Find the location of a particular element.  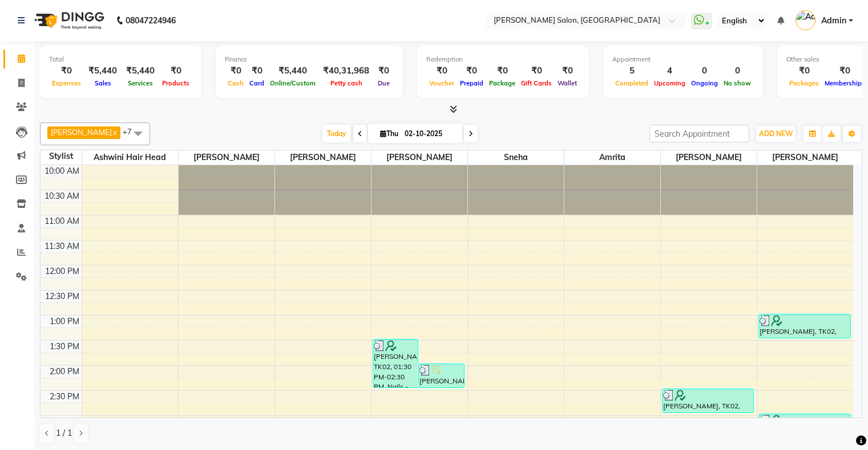

div: ₹40,31,968 is located at coordinates (346, 71).